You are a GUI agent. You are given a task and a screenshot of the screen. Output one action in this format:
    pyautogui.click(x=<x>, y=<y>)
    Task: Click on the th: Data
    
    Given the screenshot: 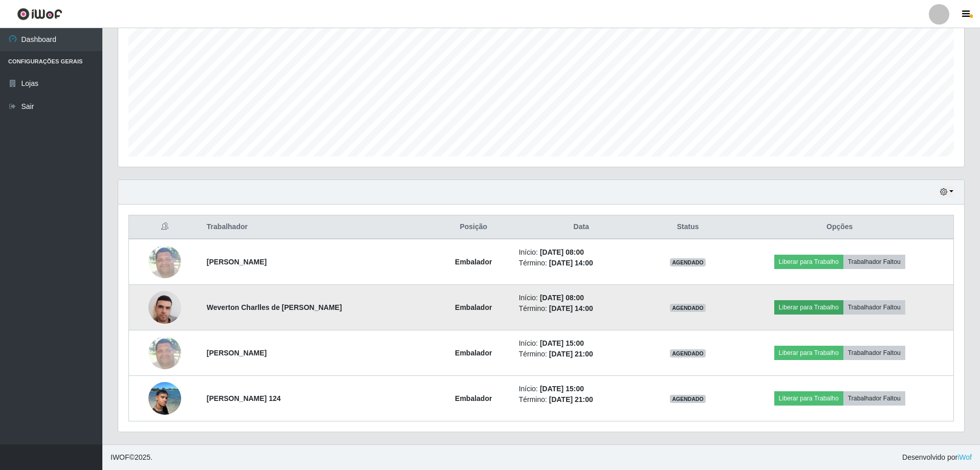 What is the action you would take?
    pyautogui.click(x=582, y=228)
    